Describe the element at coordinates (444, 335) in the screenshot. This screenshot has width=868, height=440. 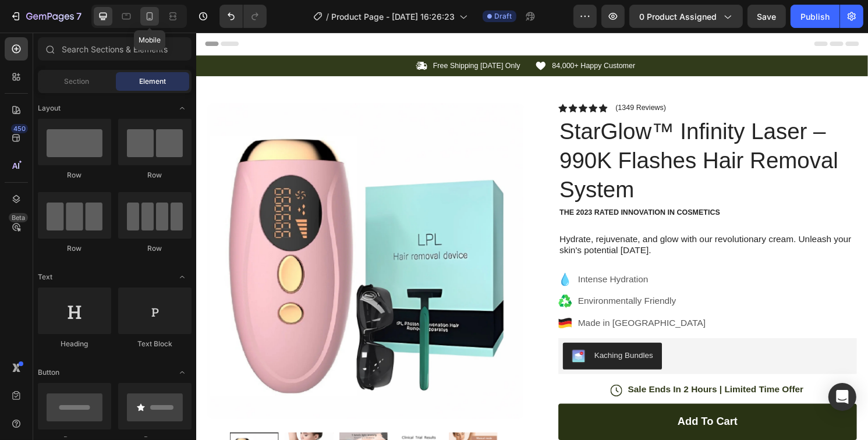
I see `div: Kaching Bundles` at that location.